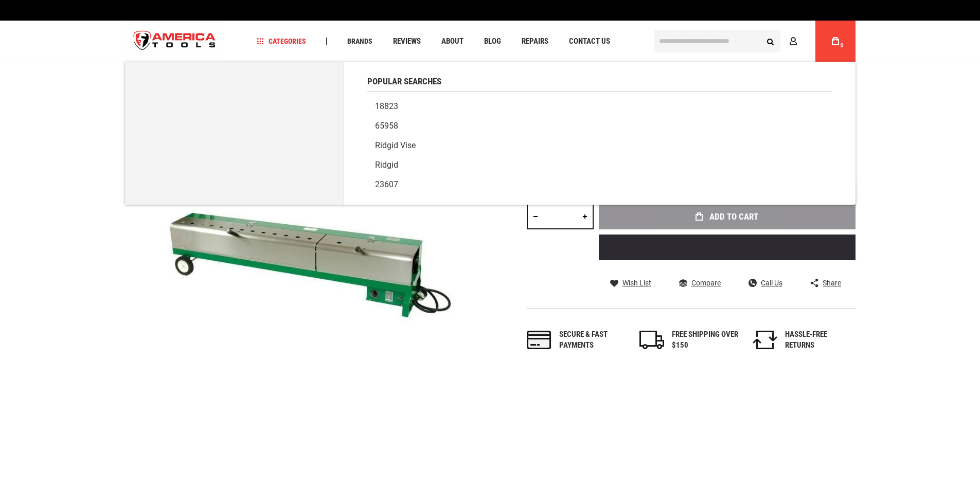 The height and width of the screenshot is (486, 980). I want to click on span: Repairs, so click(535, 41).